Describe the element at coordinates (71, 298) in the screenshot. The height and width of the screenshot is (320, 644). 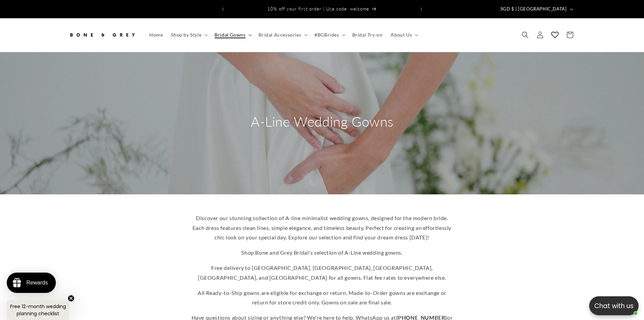
I see `button: Close teaser` at that location.